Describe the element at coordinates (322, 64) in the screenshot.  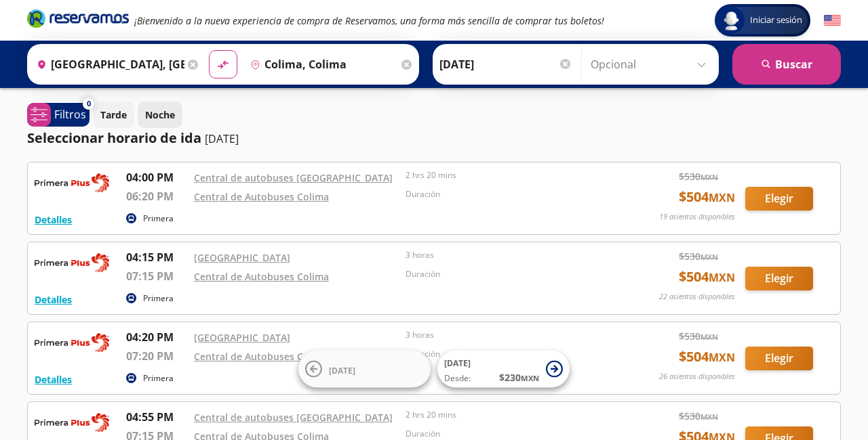
I see `input: Buscar Destino` at that location.